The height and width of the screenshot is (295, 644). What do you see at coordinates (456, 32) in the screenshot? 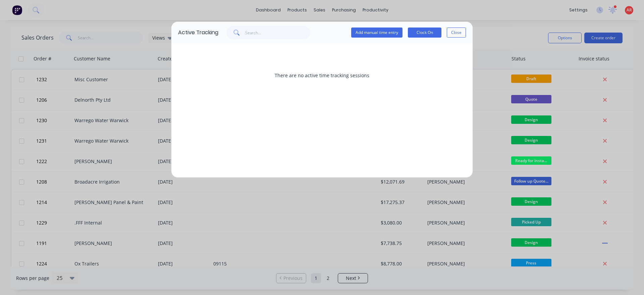
I see `button: Close` at bounding box center [456, 32].